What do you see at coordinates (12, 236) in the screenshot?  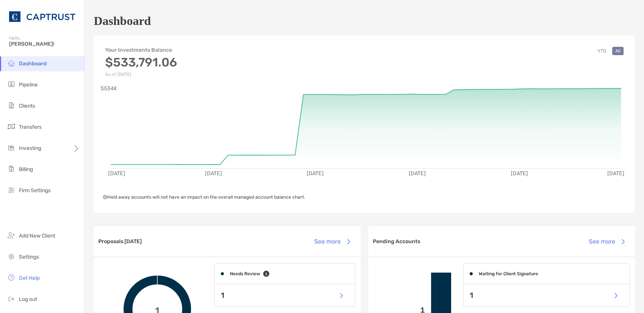 I see `img: add_new_client icon` at bounding box center [12, 236].